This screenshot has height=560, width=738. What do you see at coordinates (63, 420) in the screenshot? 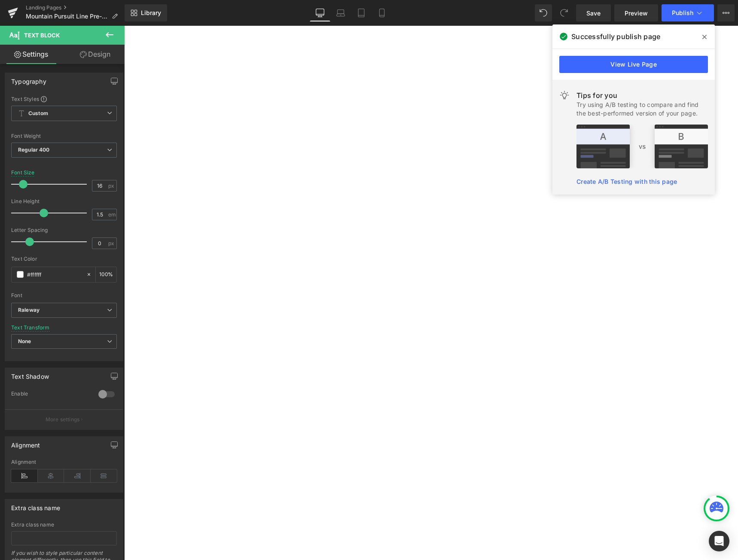
I see `p: More settings` at bounding box center [63, 420].